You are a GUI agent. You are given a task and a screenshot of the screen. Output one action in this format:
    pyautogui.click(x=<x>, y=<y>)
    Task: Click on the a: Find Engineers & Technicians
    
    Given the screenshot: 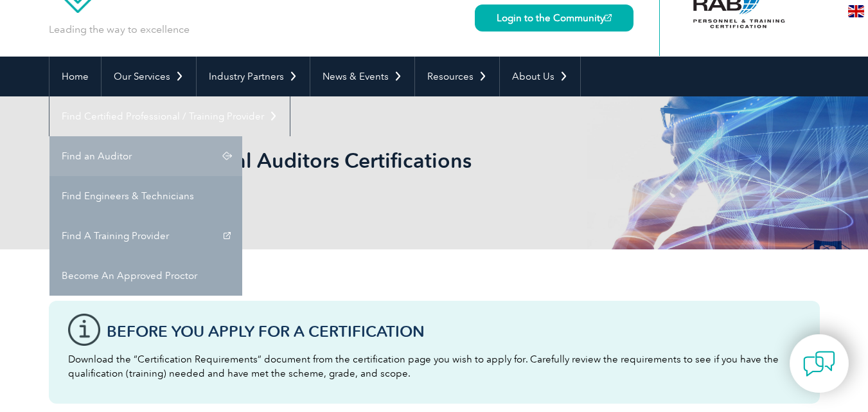 What is the action you would take?
    pyautogui.click(x=146, y=196)
    